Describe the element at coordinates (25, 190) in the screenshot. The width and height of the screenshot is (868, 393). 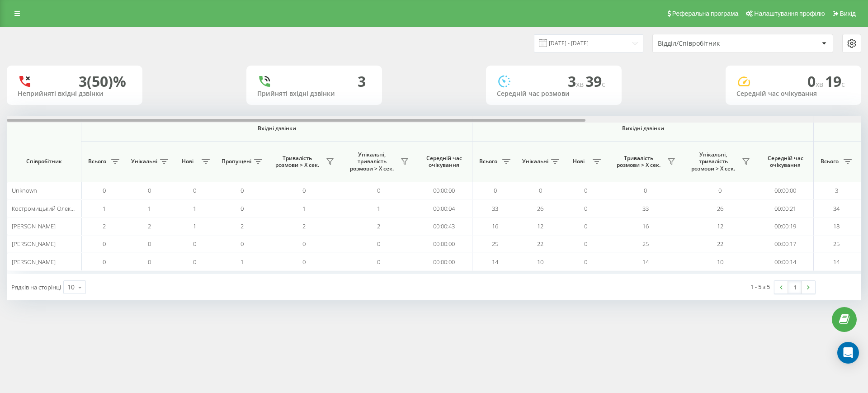
I see `span: Unknown` at that location.